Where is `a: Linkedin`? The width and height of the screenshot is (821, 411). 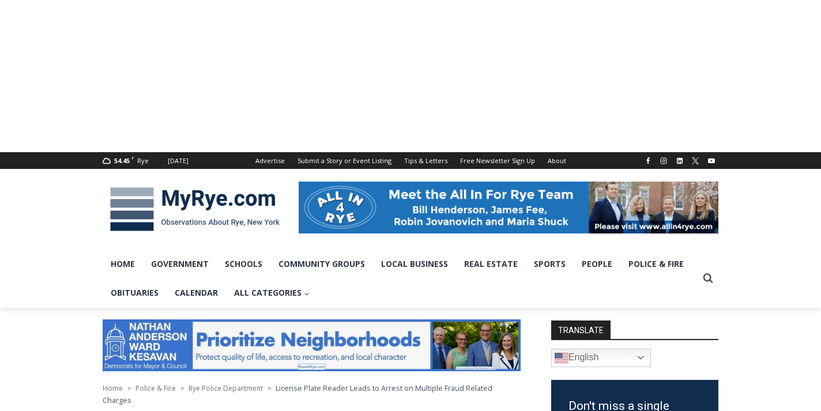
a: Linkedin is located at coordinates (679, 161).